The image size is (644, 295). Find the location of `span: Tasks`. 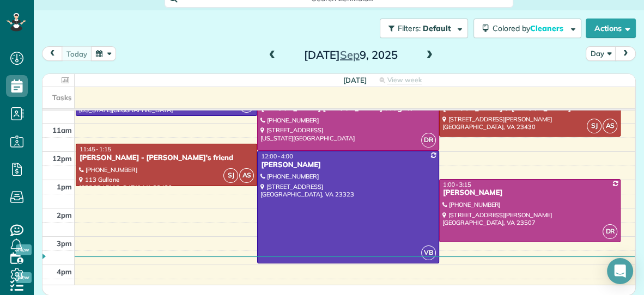

span: Tasks is located at coordinates (62, 97).